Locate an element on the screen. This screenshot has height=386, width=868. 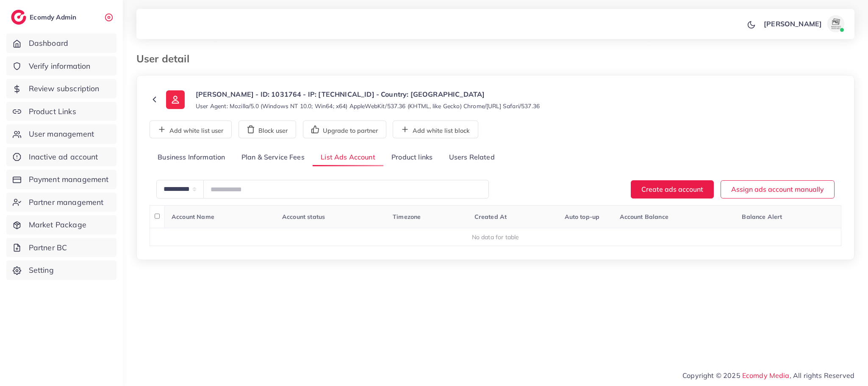
img: avatar is located at coordinates (836, 24).